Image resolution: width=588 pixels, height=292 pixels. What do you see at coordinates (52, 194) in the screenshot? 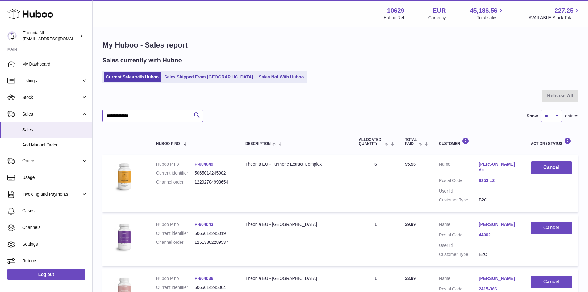
I see `span: Invoicing and Payments` at bounding box center [52, 194].